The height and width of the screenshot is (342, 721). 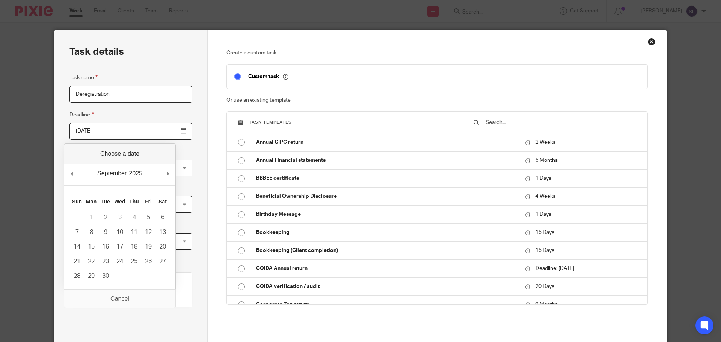 What do you see at coordinates (148, 232) in the screenshot?
I see `button: 12` at bounding box center [148, 232].